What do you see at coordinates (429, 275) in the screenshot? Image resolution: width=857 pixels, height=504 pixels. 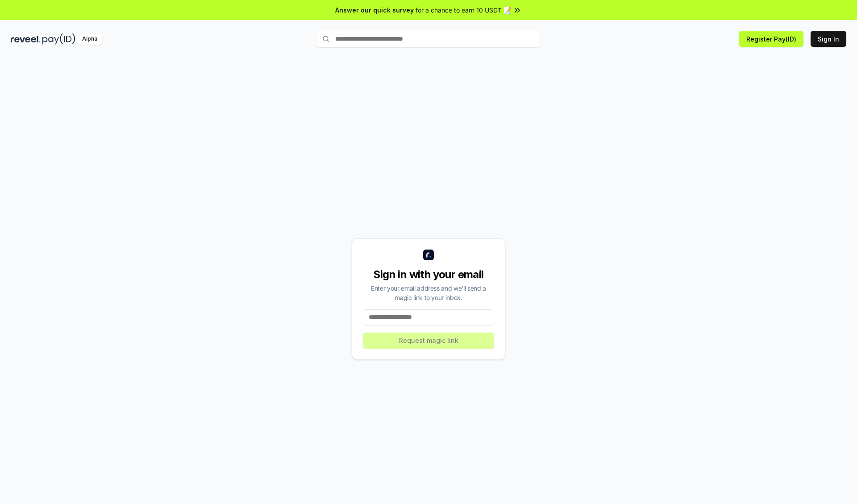 I see `div: Sign in with your email` at bounding box center [429, 275].